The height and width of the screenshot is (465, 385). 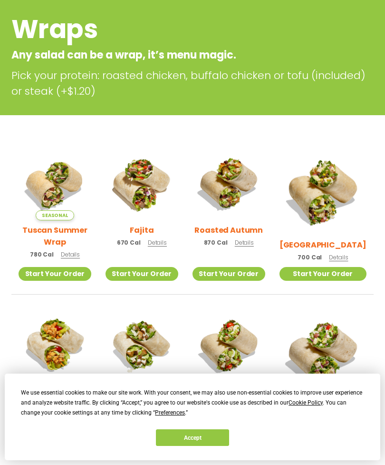 What do you see at coordinates (142, 184) in the screenshot?
I see `img: Product photo for Fajita Wrap` at bounding box center [142, 184].